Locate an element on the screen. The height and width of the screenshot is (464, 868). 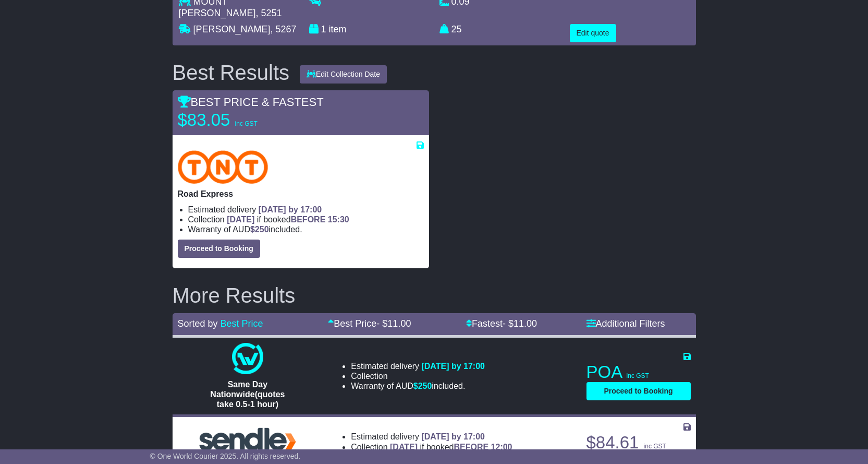
span: BEST PRICE & FASTEST is located at coordinates (251, 102).